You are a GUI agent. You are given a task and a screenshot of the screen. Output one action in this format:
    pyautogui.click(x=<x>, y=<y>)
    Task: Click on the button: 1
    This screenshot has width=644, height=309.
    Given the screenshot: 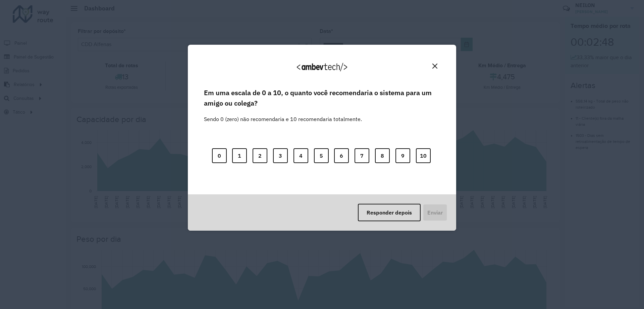 What is the action you would take?
    pyautogui.click(x=239, y=156)
    